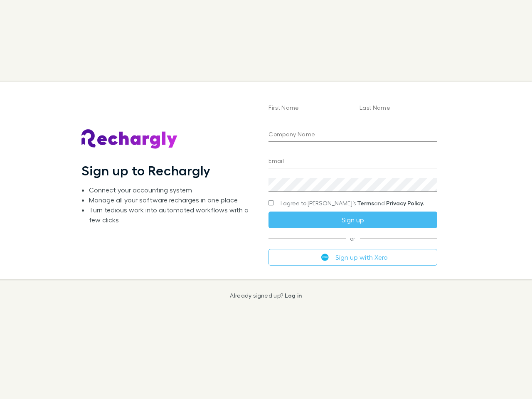 The image size is (532, 399). What do you see at coordinates (405, 203) in the screenshot?
I see `a: Privacy Policy.` at bounding box center [405, 203].